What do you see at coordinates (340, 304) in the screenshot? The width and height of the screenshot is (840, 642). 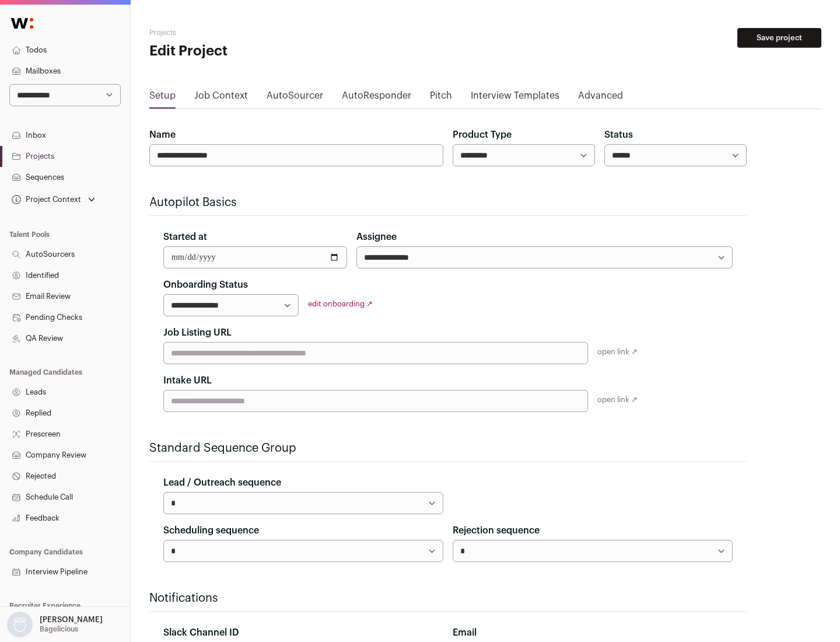 I see `a: edit onboarding ↗` at bounding box center [340, 304].